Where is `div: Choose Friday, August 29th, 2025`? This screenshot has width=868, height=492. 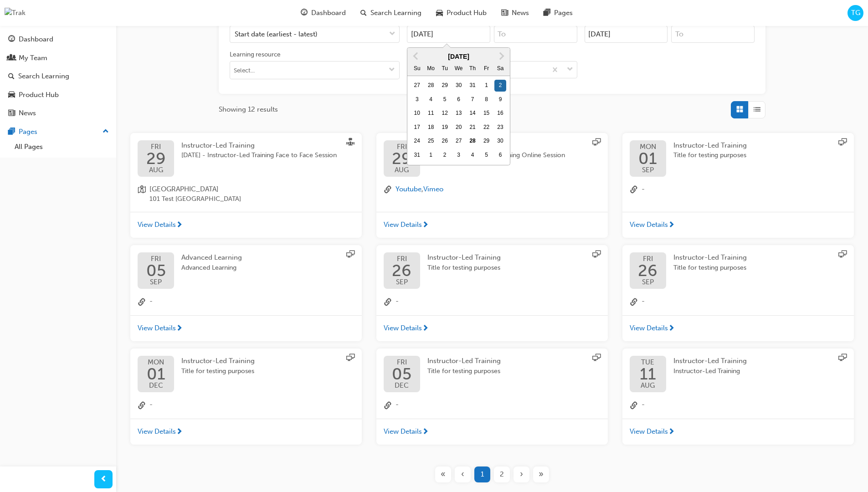
div: Choose Friday, August 29th, 2025 is located at coordinates (486, 141).